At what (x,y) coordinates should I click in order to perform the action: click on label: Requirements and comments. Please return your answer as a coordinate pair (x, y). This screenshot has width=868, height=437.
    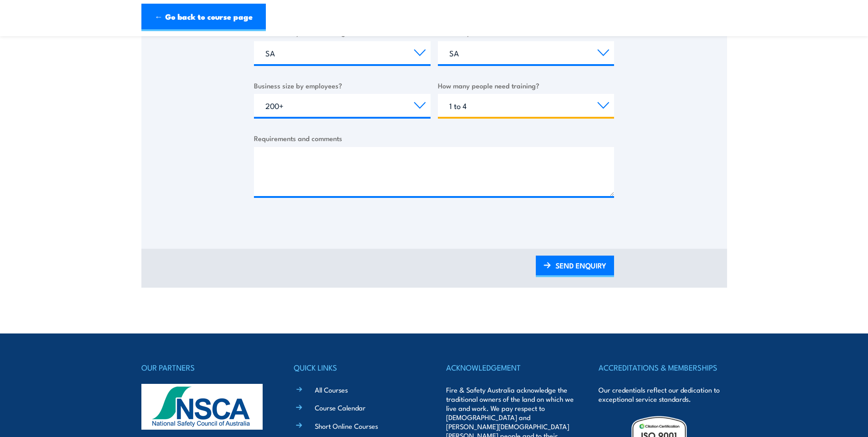
    Looking at the image, I should click on (434, 137).